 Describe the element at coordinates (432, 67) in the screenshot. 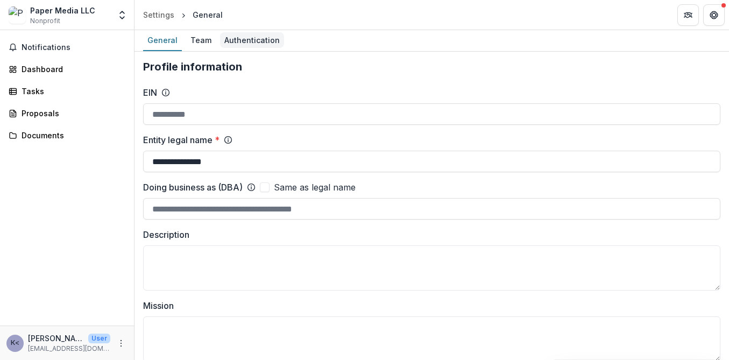

I see `h2: Profile information` at that location.